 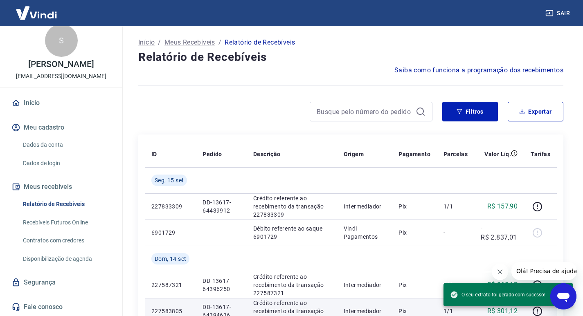 What do you see at coordinates (170, 285) in the screenshot?
I see `p: 227587321` at bounding box center [170, 285].